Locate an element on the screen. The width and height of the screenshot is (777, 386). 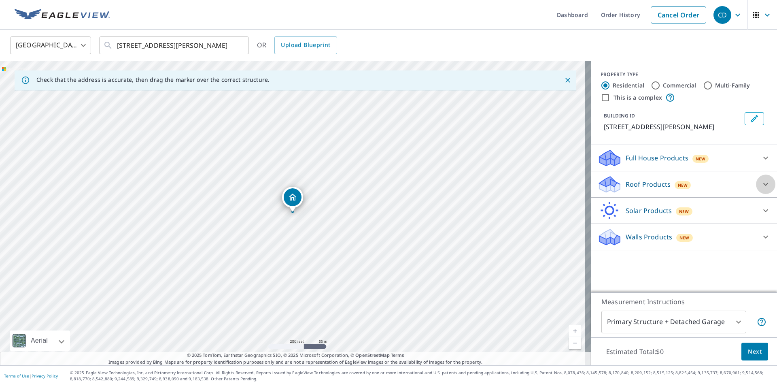
a: Terms of Use is located at coordinates (17, 376).